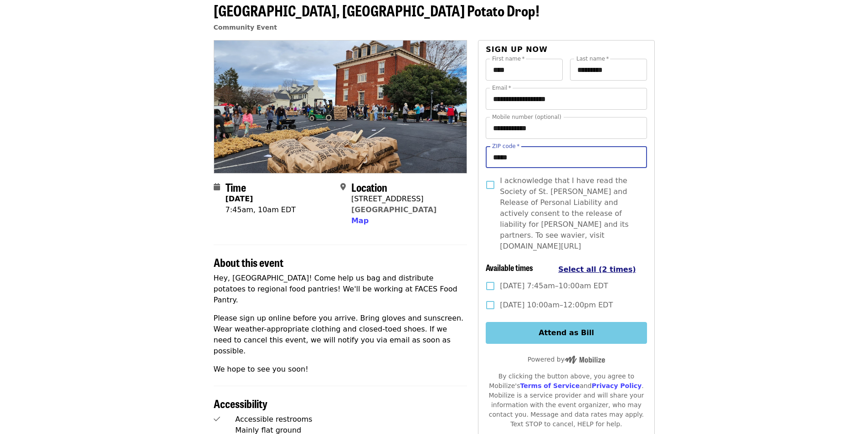  I want to click on span: Map, so click(360, 220).